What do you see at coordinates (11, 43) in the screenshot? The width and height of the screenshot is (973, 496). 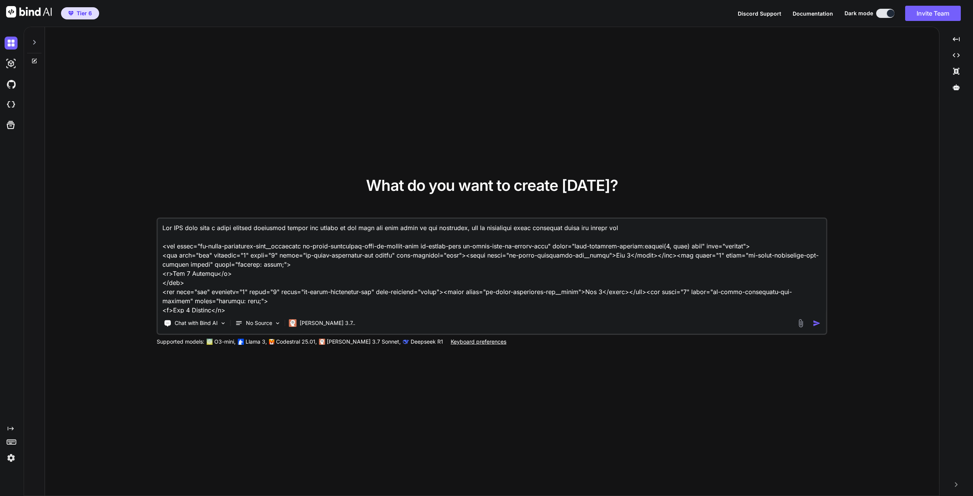 I see `img: darkChat` at bounding box center [11, 43].